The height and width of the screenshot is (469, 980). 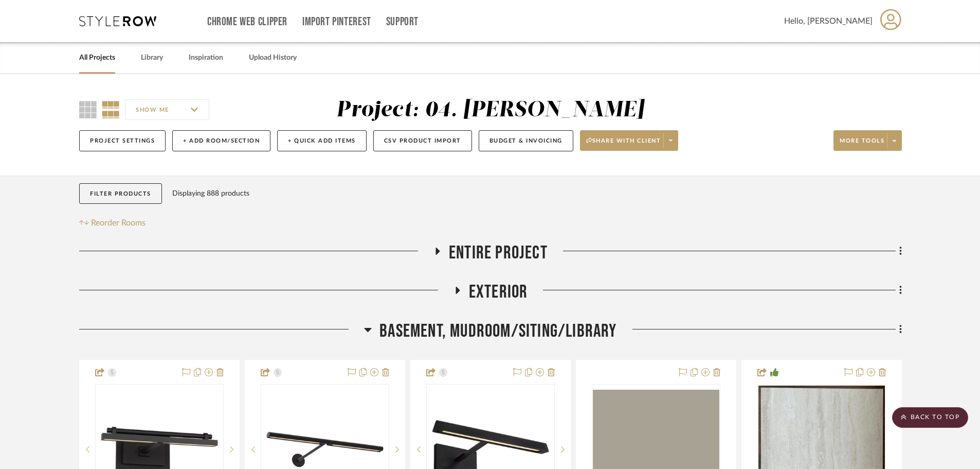 What do you see at coordinates (206, 58) in the screenshot?
I see `a: Inspiration` at bounding box center [206, 58].